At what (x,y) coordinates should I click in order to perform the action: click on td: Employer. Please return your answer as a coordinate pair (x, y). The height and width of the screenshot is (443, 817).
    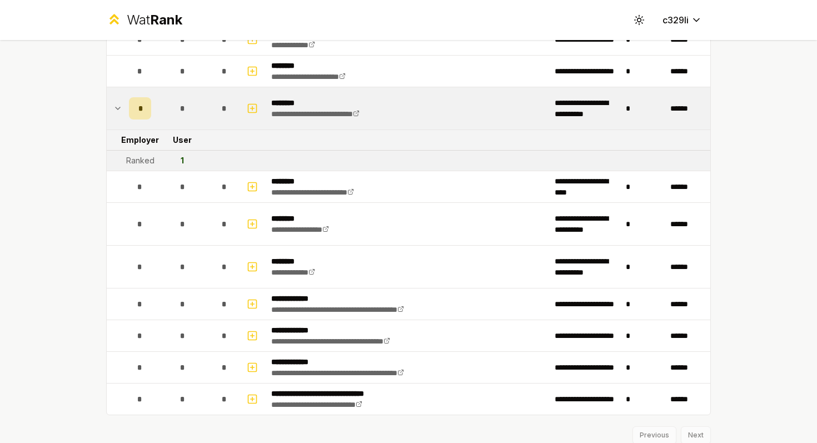
    Looking at the image, I should click on (140, 140).